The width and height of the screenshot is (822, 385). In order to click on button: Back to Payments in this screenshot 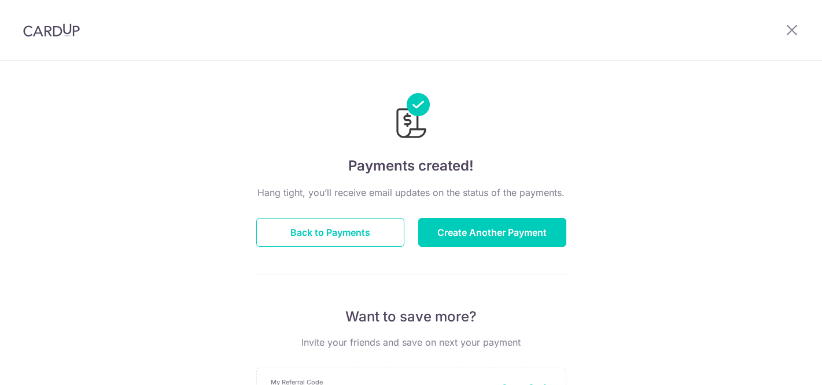, I will do `click(330, 233)`.